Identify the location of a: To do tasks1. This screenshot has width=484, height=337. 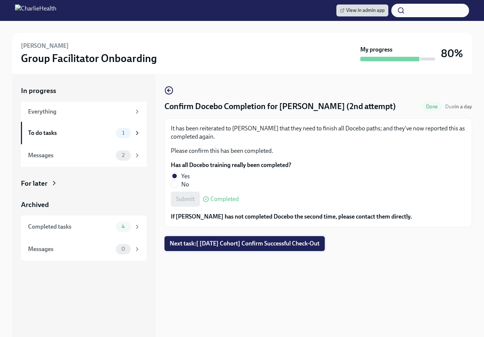
(84, 133).